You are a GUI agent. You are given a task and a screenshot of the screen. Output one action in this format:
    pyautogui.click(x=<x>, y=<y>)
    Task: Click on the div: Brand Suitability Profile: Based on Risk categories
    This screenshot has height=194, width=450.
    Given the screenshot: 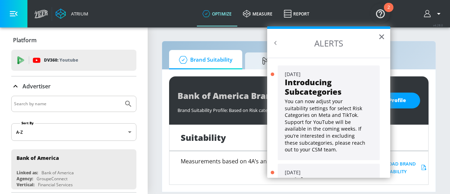 What is the action you would take?
    pyautogui.click(x=263, y=108)
    